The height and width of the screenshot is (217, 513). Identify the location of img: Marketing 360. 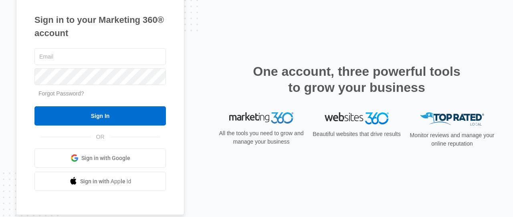
(261, 118).